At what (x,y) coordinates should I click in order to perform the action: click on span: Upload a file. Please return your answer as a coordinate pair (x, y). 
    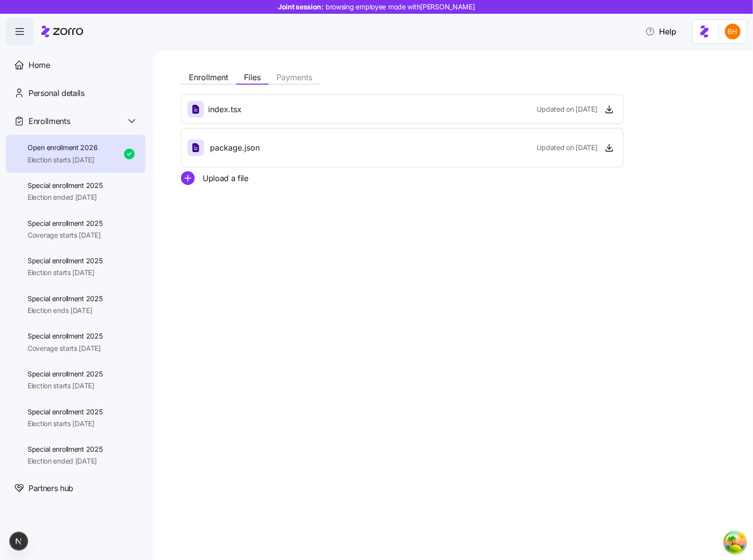
    Looking at the image, I should click on (225, 178).